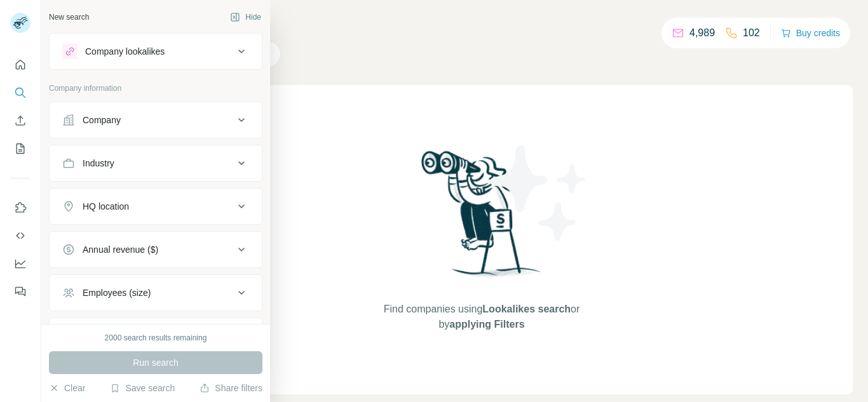 The height and width of the screenshot is (402, 868). I want to click on div: Company lookalikes, so click(124, 51).